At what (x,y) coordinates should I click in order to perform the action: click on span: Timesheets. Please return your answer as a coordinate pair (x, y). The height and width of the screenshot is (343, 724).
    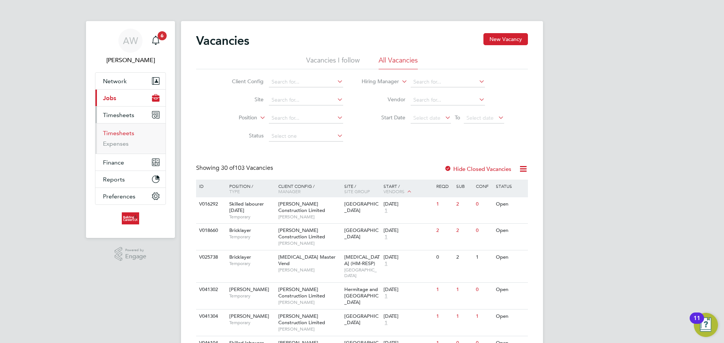
    Looking at the image, I should click on (118, 115).